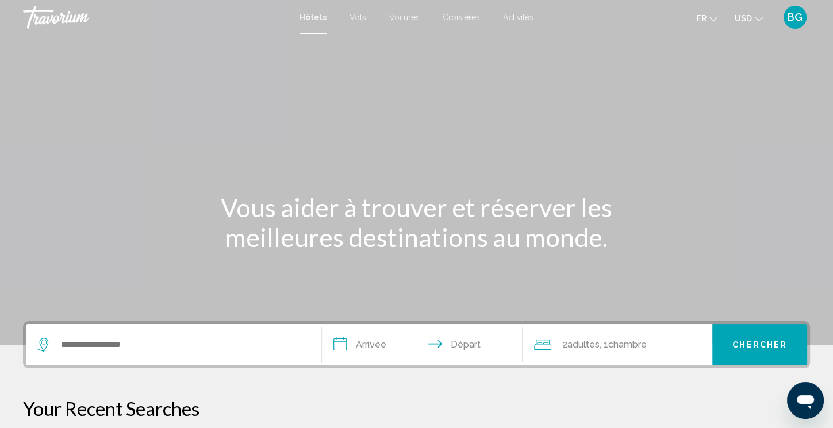 The height and width of the screenshot is (428, 833). I want to click on h1: Vous aider à trouver et réserver les meilleures destinations au monde., so click(417, 222).